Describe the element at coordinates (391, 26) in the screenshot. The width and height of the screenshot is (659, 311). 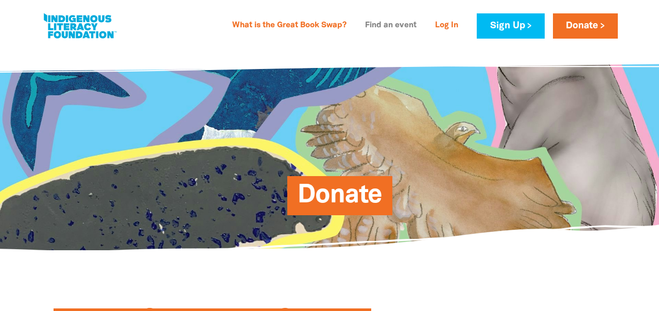
I see `a: Find an event` at that location.